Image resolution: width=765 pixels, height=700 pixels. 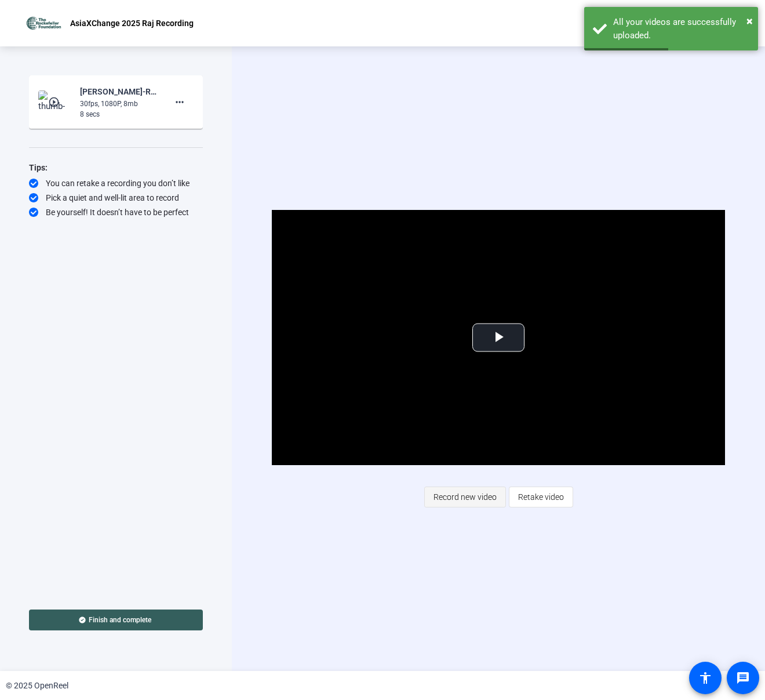 I want to click on mat-icon: message, so click(x=743, y=678).